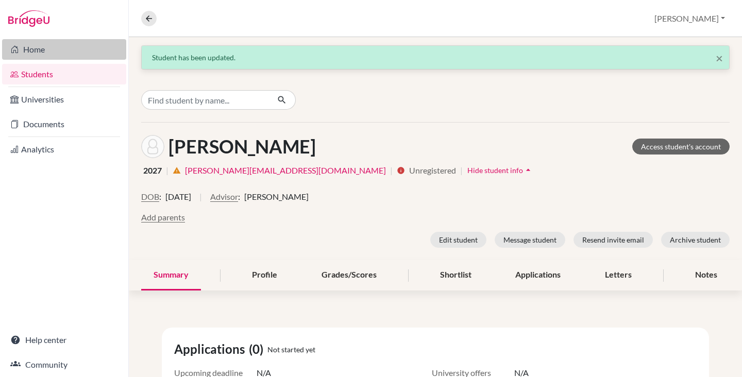 The height and width of the screenshot is (377, 742). I want to click on a: Analytics, so click(64, 149).